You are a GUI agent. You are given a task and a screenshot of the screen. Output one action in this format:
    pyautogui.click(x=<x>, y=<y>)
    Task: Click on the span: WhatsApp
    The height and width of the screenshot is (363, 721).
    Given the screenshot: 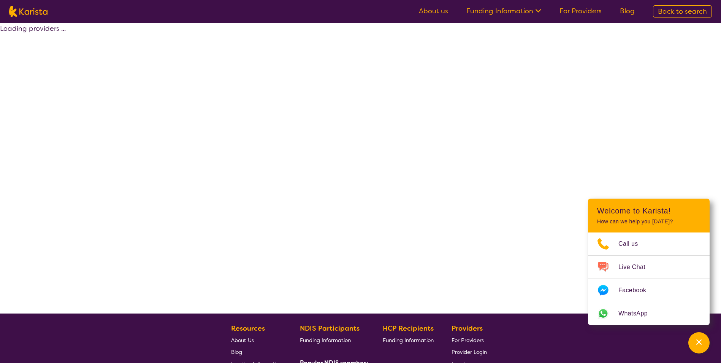 What is the action you would take?
    pyautogui.click(x=638, y=313)
    